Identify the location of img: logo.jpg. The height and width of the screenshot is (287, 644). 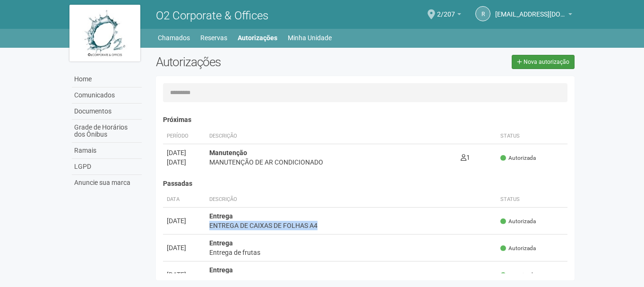
(105, 33).